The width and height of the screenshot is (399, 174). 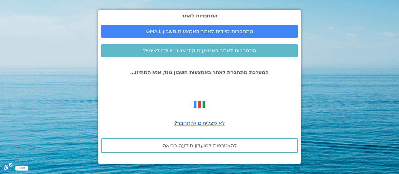 What do you see at coordinates (200, 51) in the screenshot?
I see `a: התחברות לאתר באמצעות קוד אשר יישלח לאימייל` at bounding box center [200, 51].